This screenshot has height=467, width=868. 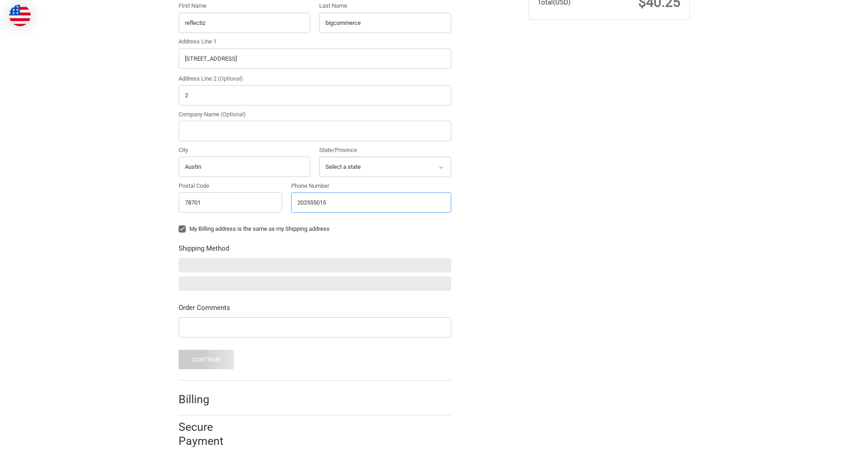 What do you see at coordinates (204, 310) in the screenshot?
I see `legend: Order Comments` at bounding box center [204, 310].